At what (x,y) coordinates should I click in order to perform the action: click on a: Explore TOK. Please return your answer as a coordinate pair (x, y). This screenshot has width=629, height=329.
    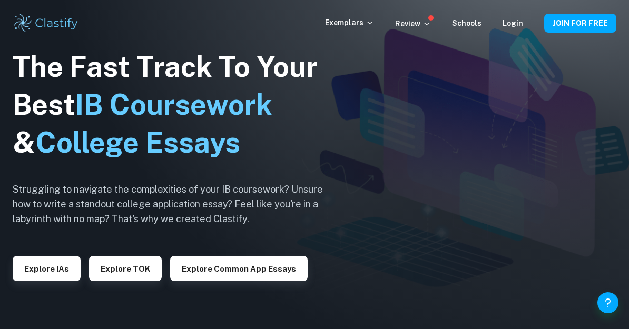
    Looking at the image, I should click on (125, 268).